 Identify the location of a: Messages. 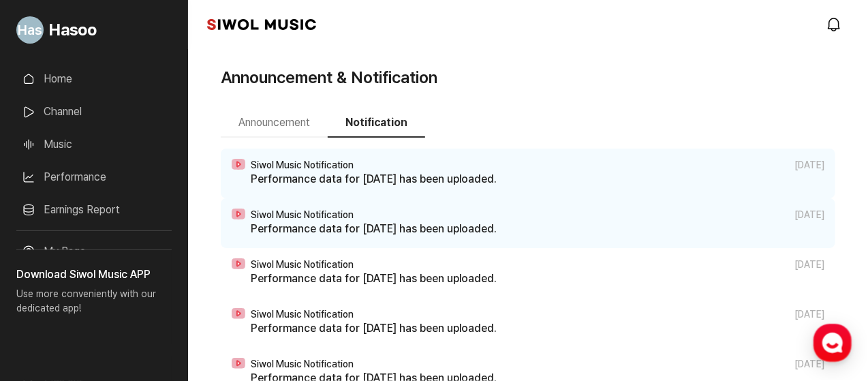
(133, 284).